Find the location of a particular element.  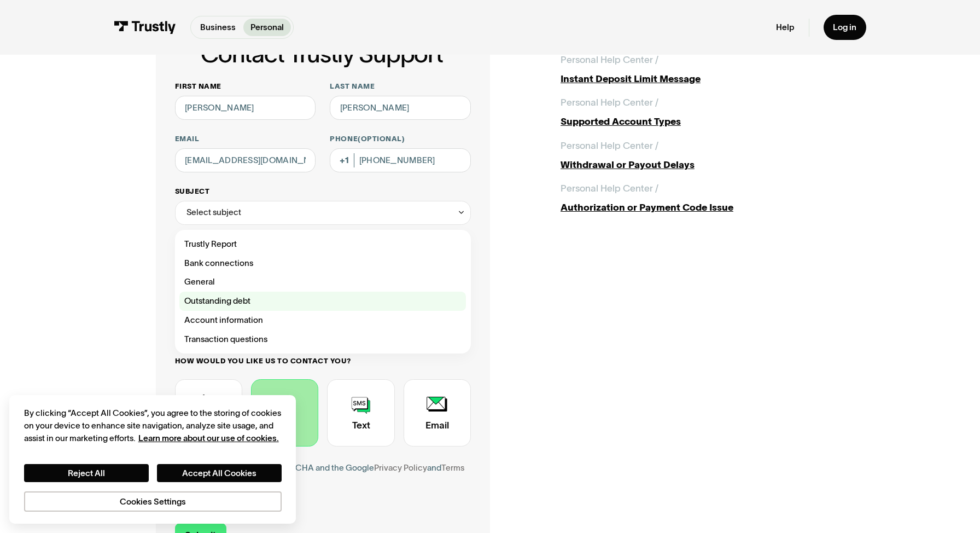

span: Trustly Report is located at coordinates (211, 244).